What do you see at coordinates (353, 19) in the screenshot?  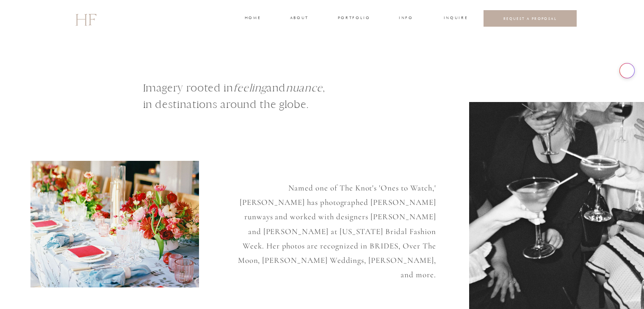 I see `h3: portfolio` at bounding box center [353, 19].